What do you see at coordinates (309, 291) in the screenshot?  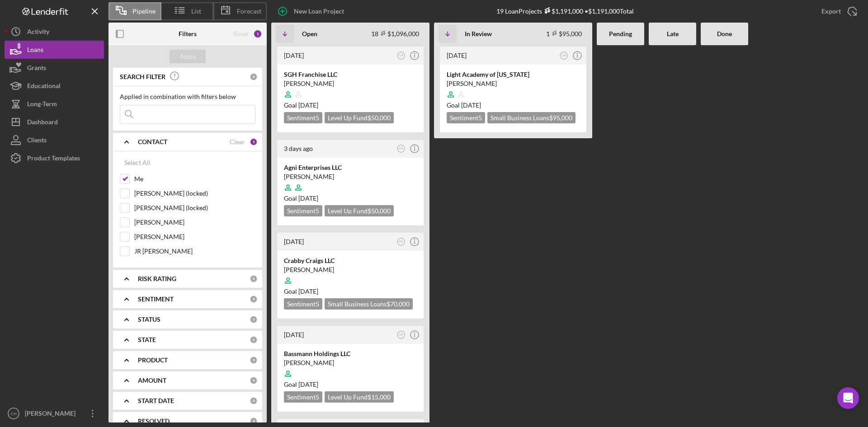 I see `time: 10/27/2025` at bounding box center [309, 291].